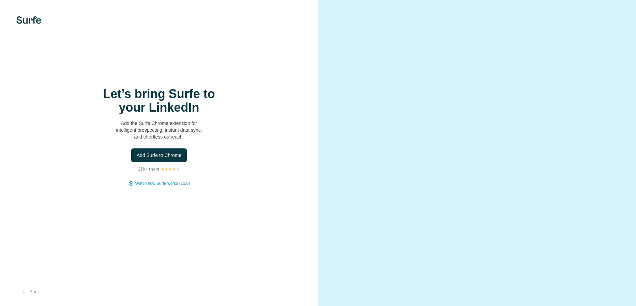 The image size is (636, 306). I want to click on p: Add the Surfe Chrome extension for intelligent prospecting, instant data sync, and effortless out..., so click(159, 130).